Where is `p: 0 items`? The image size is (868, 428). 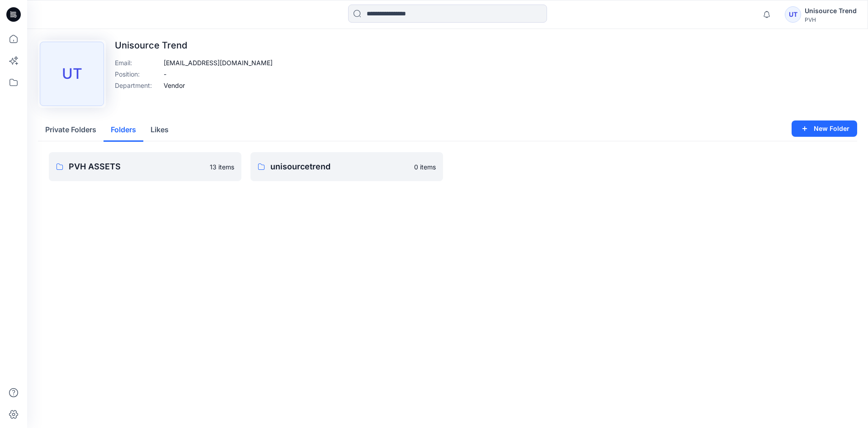 p: 0 items is located at coordinates (425, 166).